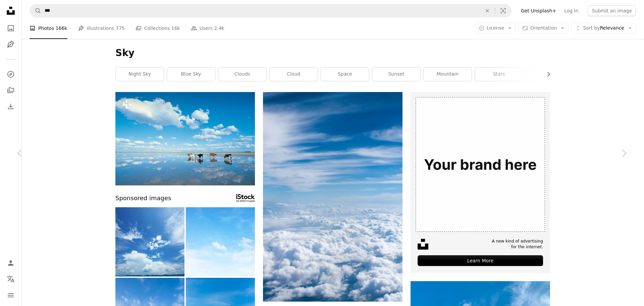  What do you see at coordinates (150, 242) in the screenshot?
I see `img: Beautiful summer sky, and silhouettes of mountains on horizon` at bounding box center [150, 242].